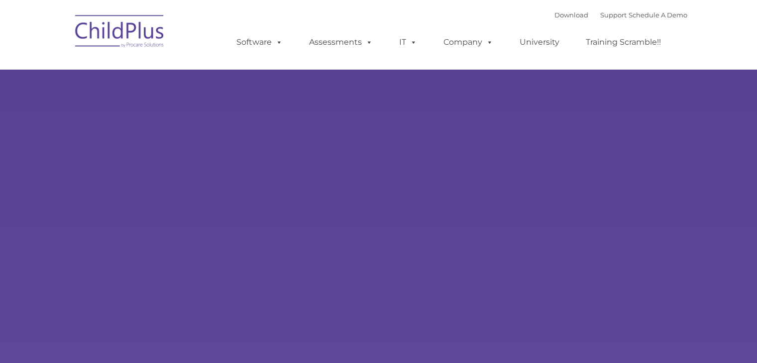  I want to click on a: Download, so click(572, 15).